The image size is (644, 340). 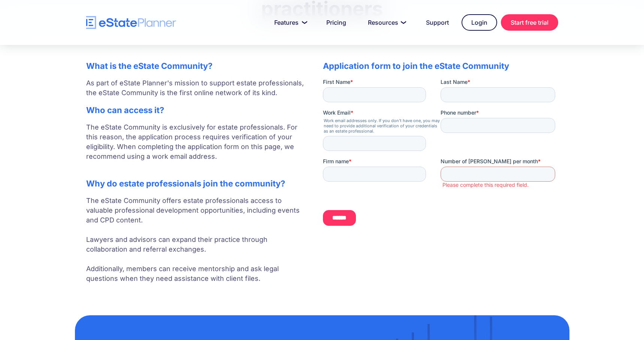 I want to click on p: The eState Community is exclusively for estate professionals. For this reason, the application pr..., so click(x=197, y=147).